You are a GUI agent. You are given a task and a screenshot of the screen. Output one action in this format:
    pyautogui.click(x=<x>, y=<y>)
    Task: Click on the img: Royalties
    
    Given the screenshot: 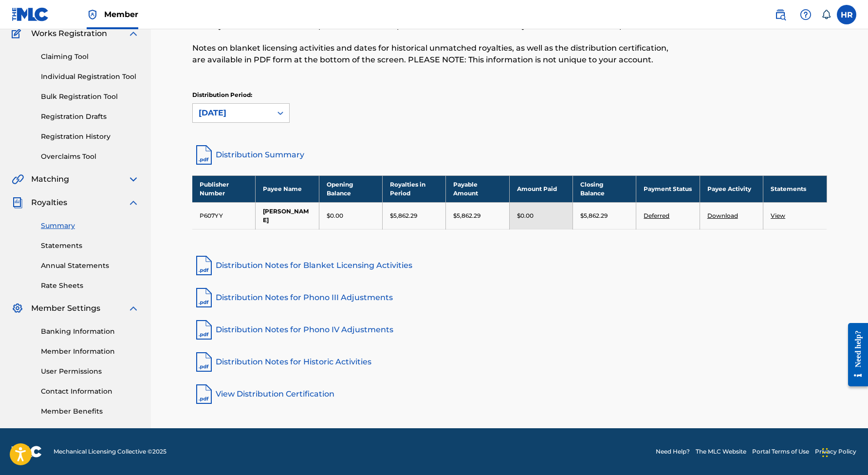 What is the action you would take?
    pyautogui.click(x=18, y=203)
    